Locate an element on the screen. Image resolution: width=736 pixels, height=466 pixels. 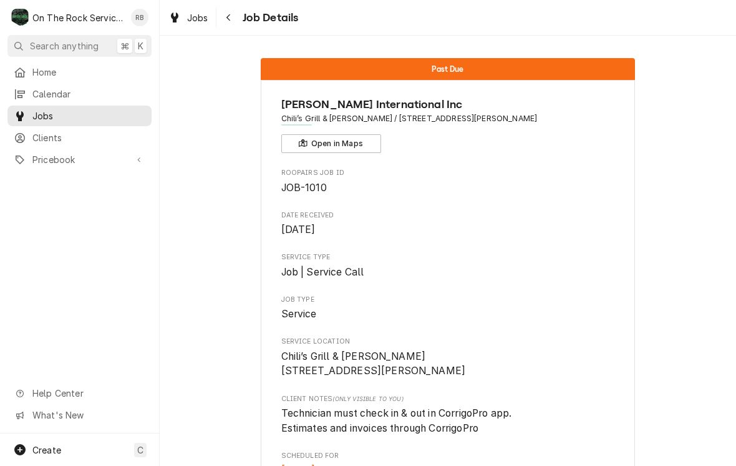
span: Client Notes is located at coordinates (448, 399).